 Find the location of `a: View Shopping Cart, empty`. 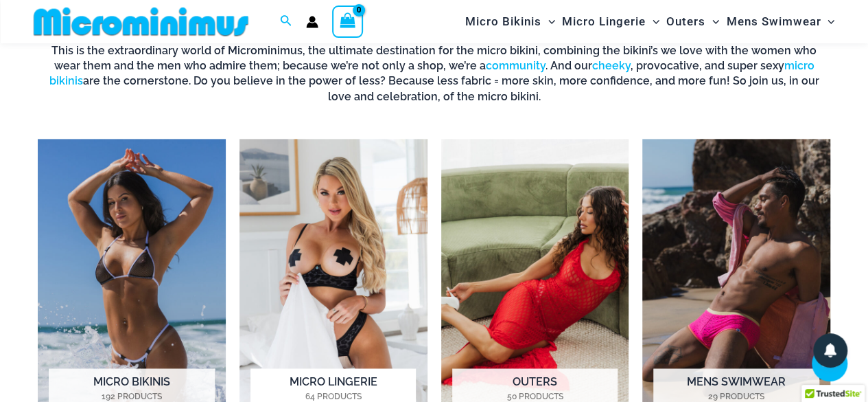

a: View Shopping Cart, empty is located at coordinates (348, 22).